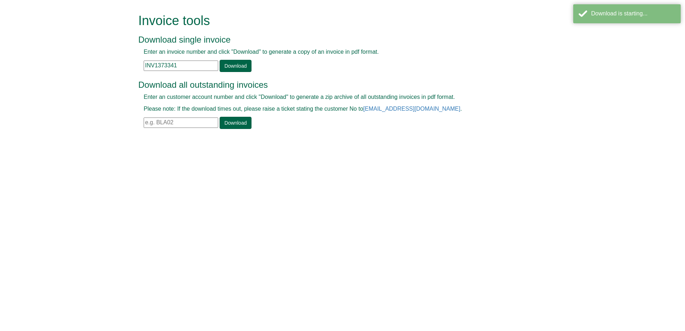  I want to click on p: Please note: If the download times out, please raise a ticket stating the customer No to ., so click(334, 109).